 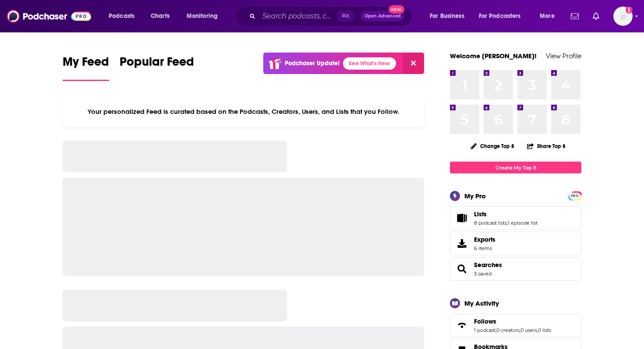 What do you see at coordinates (481, 303) in the screenshot?
I see `div: My Activity` at bounding box center [481, 303].